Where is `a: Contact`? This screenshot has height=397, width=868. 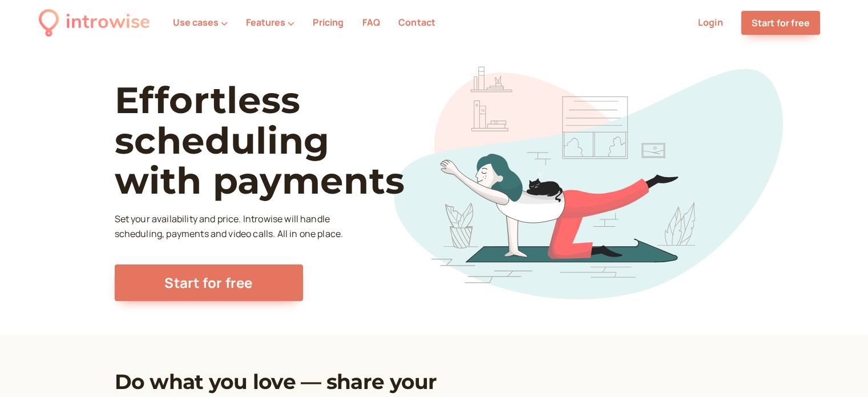
a: Contact is located at coordinates (417, 22).